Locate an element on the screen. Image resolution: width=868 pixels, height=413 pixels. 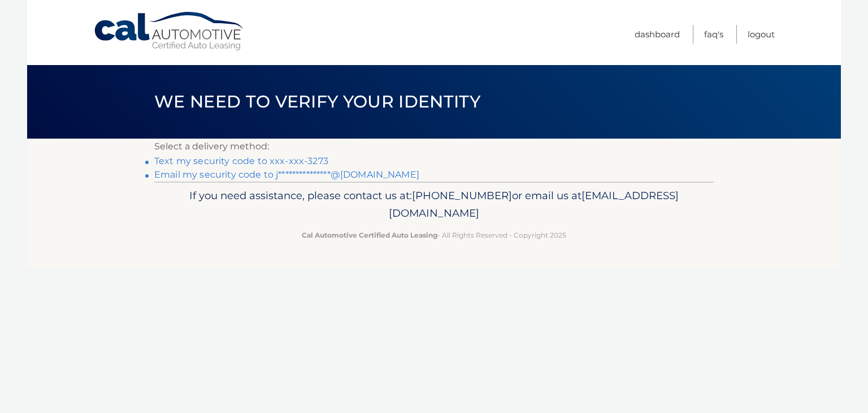
a: Cal Automotive is located at coordinates (169, 31).